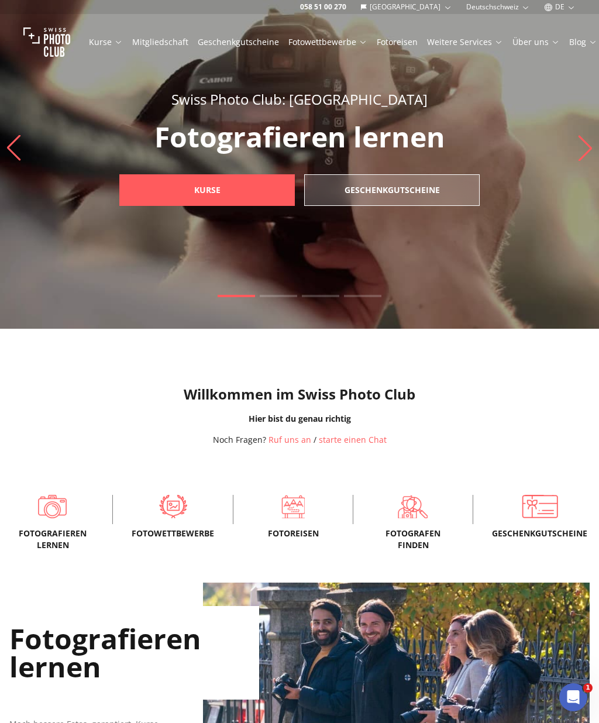 The image size is (599, 723). I want to click on span: Fotoreisen, so click(293, 534).